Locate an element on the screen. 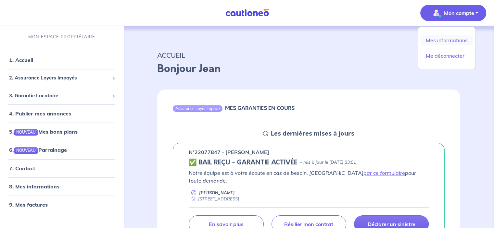  div: 9. Mes factures is located at coordinates (62, 205).